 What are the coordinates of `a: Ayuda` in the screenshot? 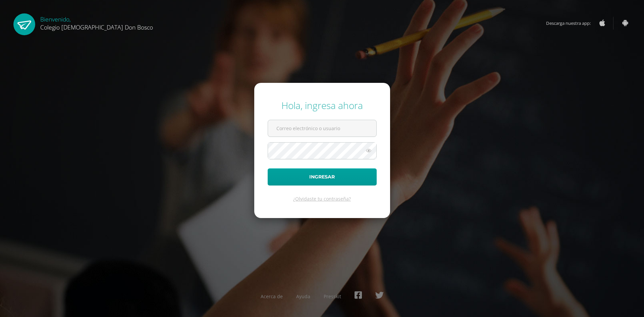 It's located at (304, 296).